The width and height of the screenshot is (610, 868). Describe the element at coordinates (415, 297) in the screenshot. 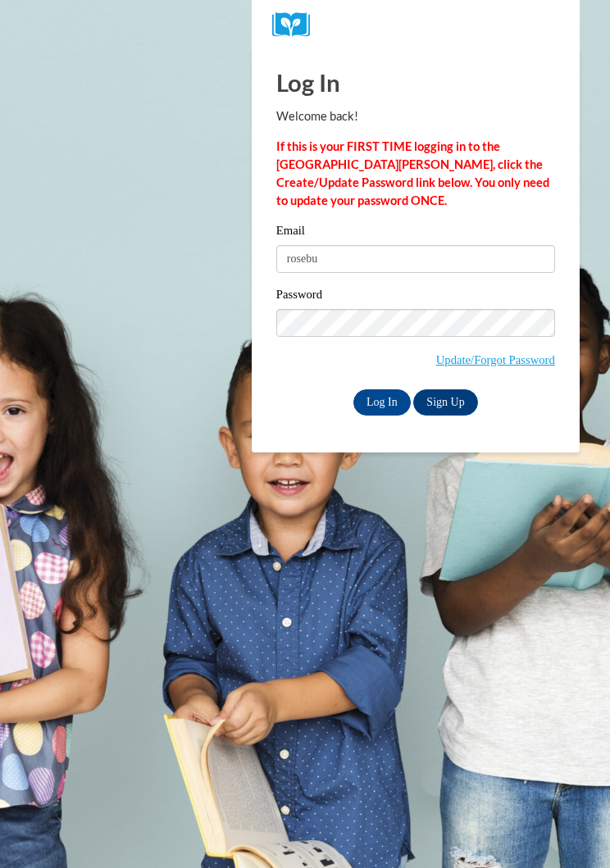

I see `label: Password` at that location.